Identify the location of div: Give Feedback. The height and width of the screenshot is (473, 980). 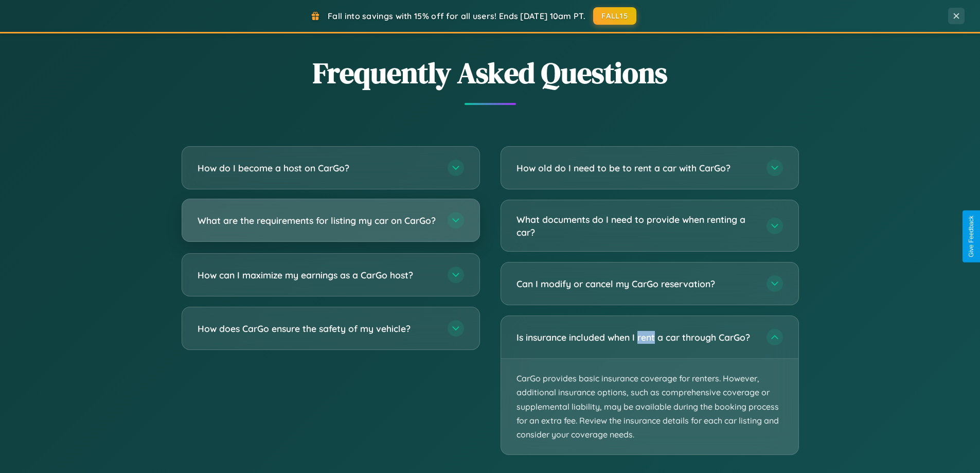
(971, 236).